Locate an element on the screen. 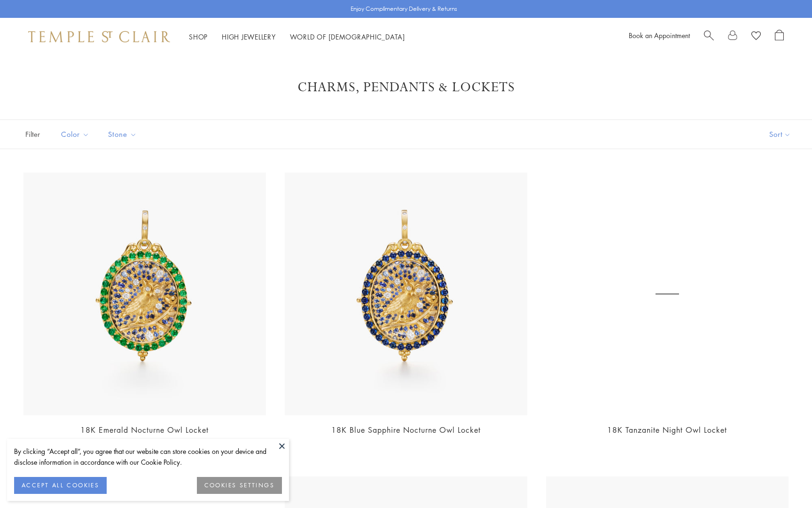  button: Stone is located at coordinates (122, 134).